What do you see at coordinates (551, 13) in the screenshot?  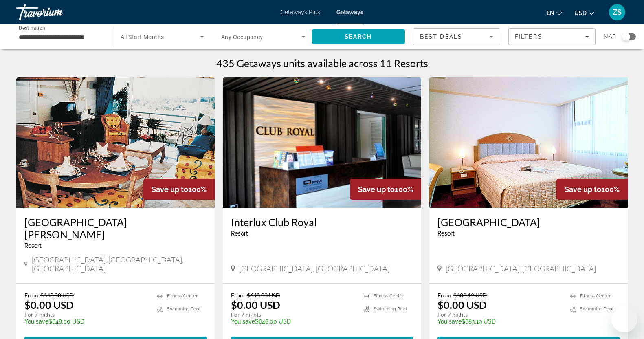 I see `span: en` at bounding box center [551, 13].